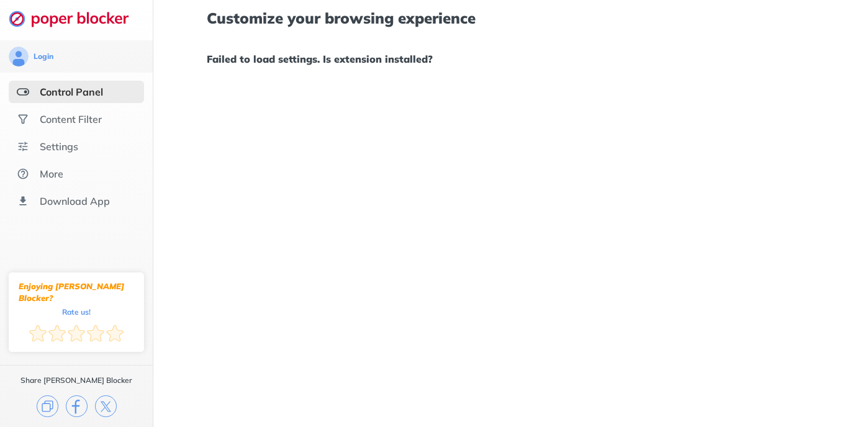  I want to click on div: Rate us!, so click(77, 311).